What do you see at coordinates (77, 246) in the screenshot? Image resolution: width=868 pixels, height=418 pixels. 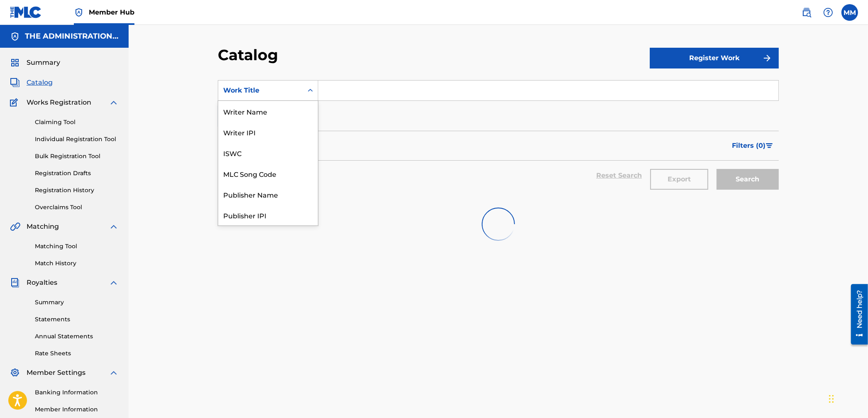 I see `a: Matching Tool` at bounding box center [77, 246].